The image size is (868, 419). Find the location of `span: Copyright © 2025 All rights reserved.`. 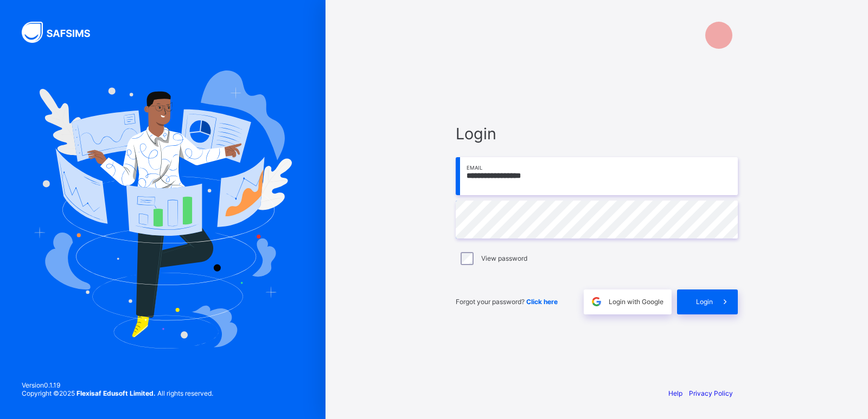

span: Copyright © 2025 All rights reserved. is located at coordinates (117, 393).